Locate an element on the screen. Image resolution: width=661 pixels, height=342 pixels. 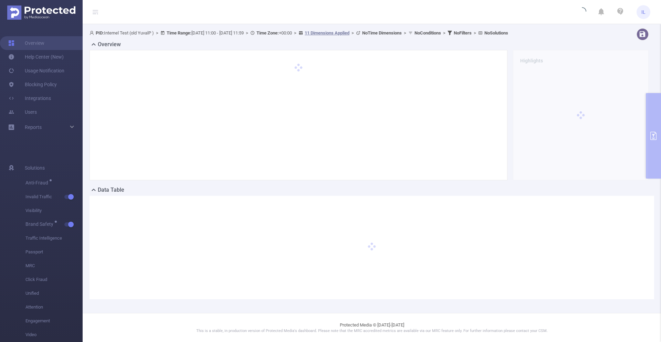
span: Video is located at coordinates (54, 334).